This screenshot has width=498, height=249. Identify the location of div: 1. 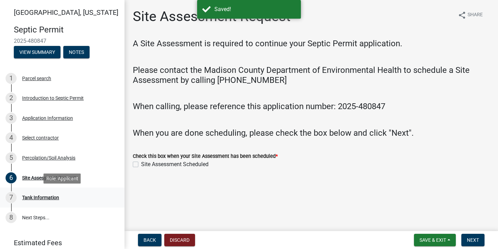
(11, 78).